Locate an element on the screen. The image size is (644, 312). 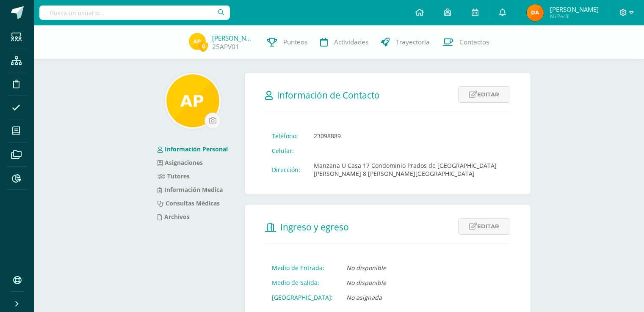
td: Medio de Salida: is located at coordinates (302, 283).